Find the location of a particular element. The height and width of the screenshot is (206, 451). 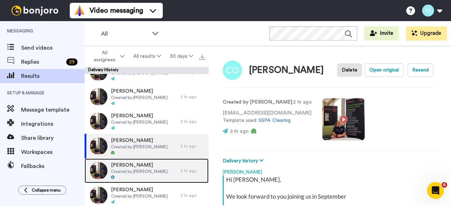

span: Send videos is located at coordinates (53, 48).